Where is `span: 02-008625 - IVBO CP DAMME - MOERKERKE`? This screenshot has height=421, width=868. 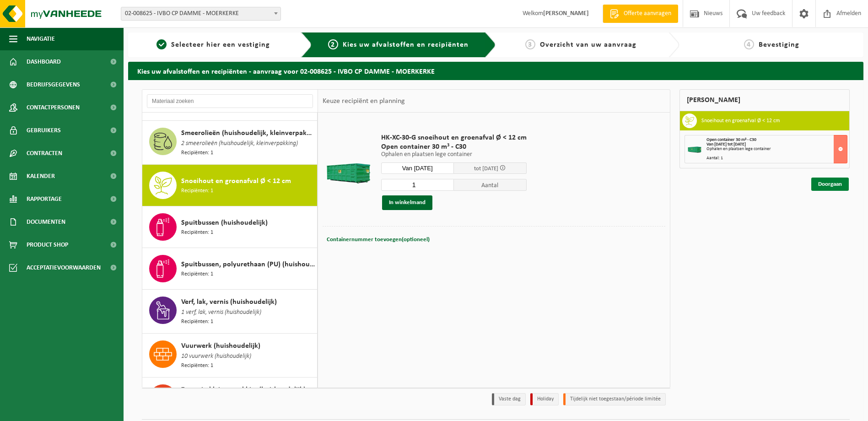
span: 02-008625 - IVBO CP DAMME - MOERKERKE is located at coordinates (201, 14).